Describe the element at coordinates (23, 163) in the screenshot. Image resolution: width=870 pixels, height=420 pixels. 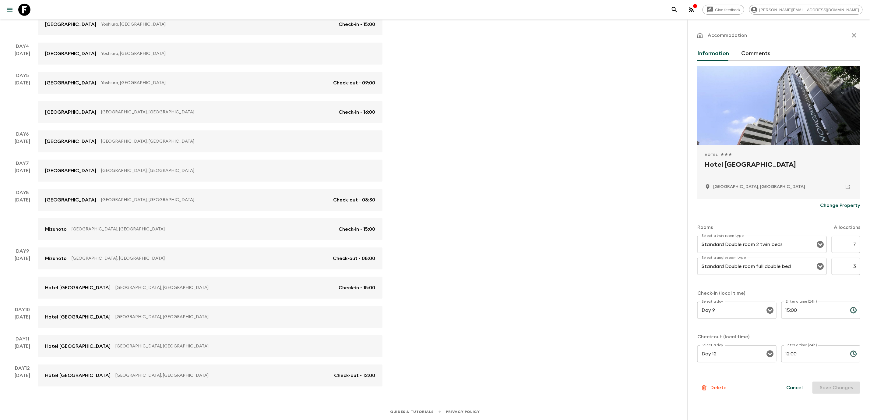
I see `p: Day 7` at that location.